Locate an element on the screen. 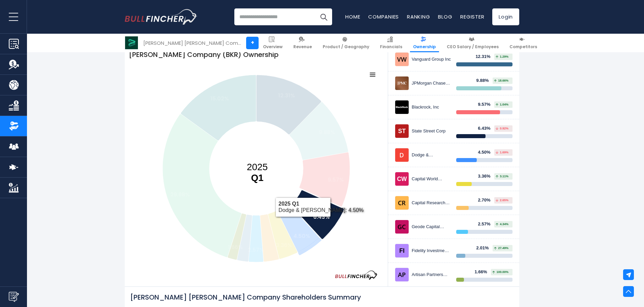 This screenshot has height=307, width=644. a: Ranking is located at coordinates (419, 17).